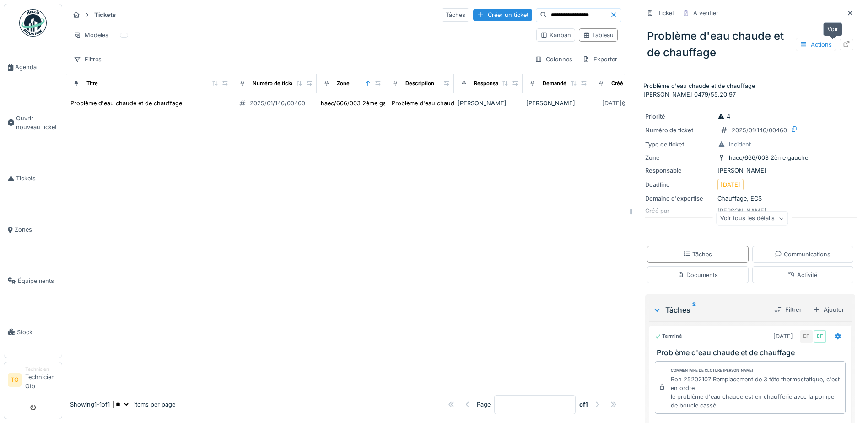  Describe the element at coordinates (669, 336) in the screenshot. I see `div: Terminé` at that location.